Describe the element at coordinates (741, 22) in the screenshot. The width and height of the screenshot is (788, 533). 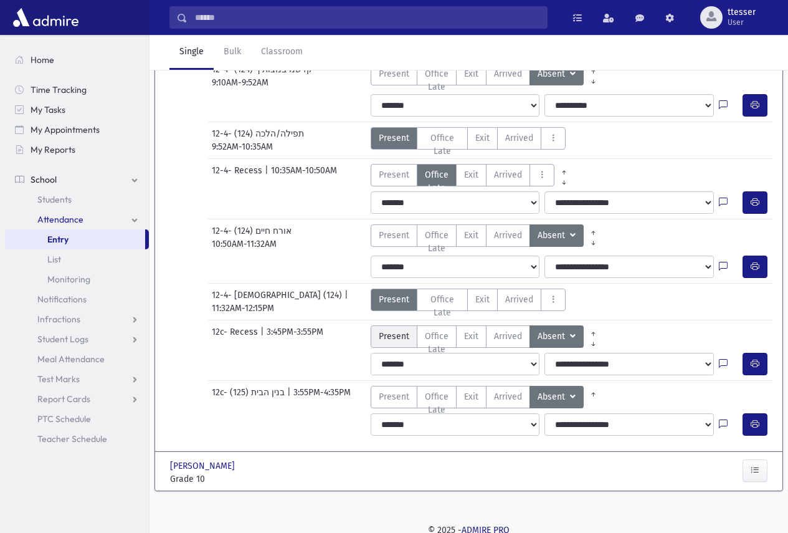
I see `span: User` at that location.